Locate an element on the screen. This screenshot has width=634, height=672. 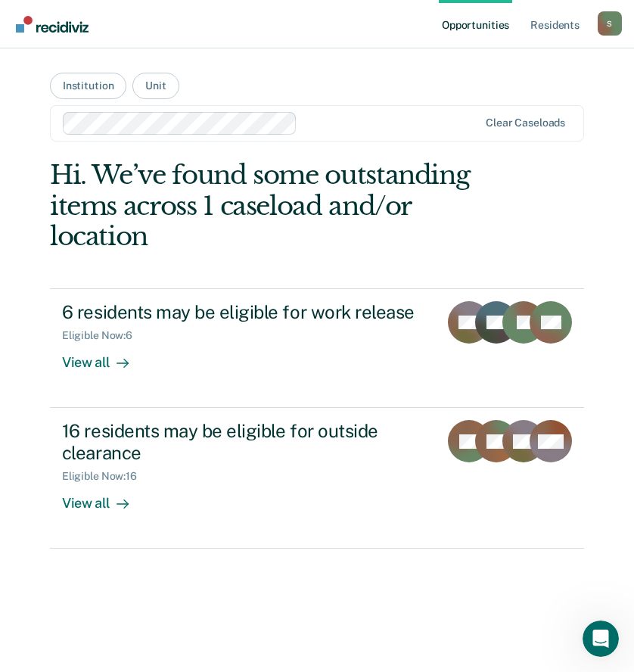
button: Institution is located at coordinates (88, 85).